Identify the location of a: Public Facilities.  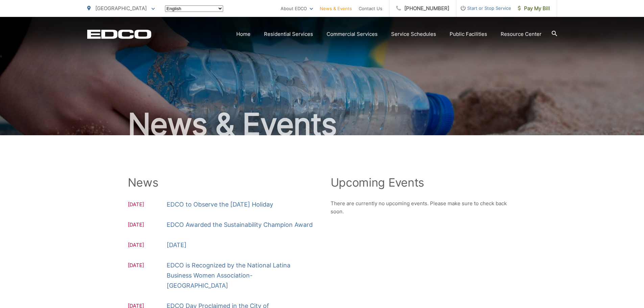
(468, 34).